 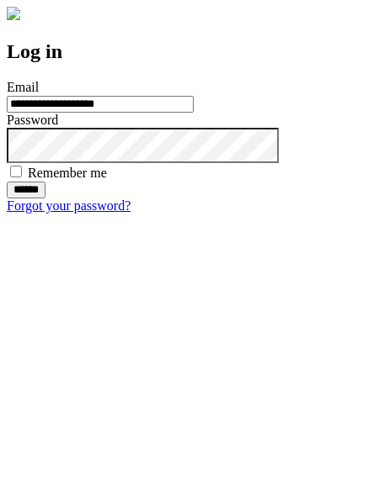 What do you see at coordinates (32, 119) in the screenshot?
I see `label: Password` at bounding box center [32, 119].